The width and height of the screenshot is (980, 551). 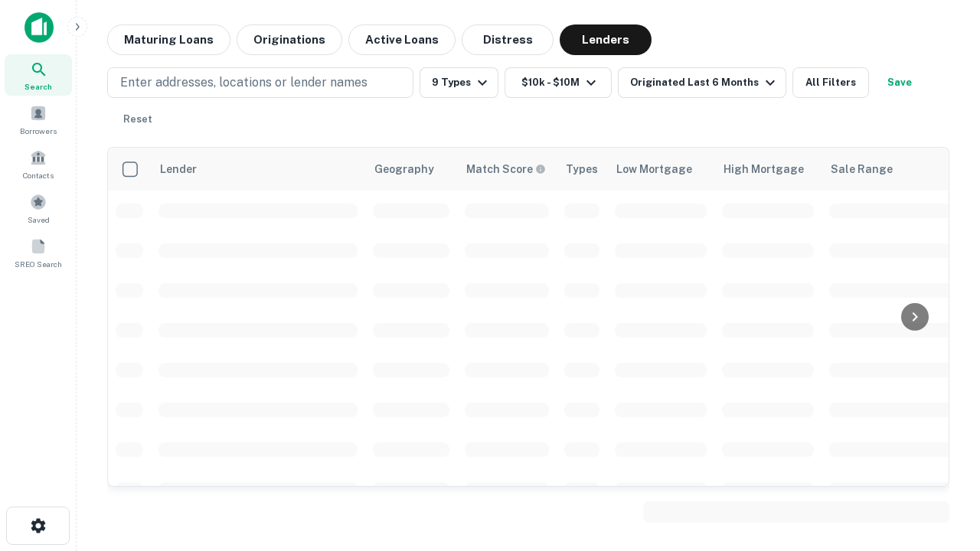 I want to click on a: Contacts, so click(x=38, y=163).